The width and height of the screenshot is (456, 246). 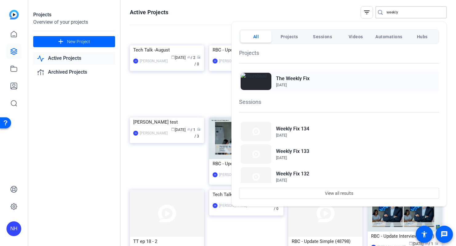 I want to click on span: Videos, so click(x=356, y=37).